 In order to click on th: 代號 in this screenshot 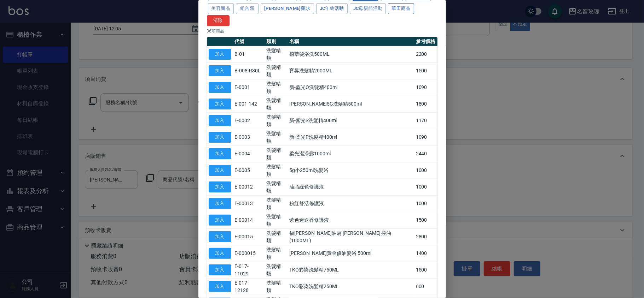, I will do `click(249, 42)`.